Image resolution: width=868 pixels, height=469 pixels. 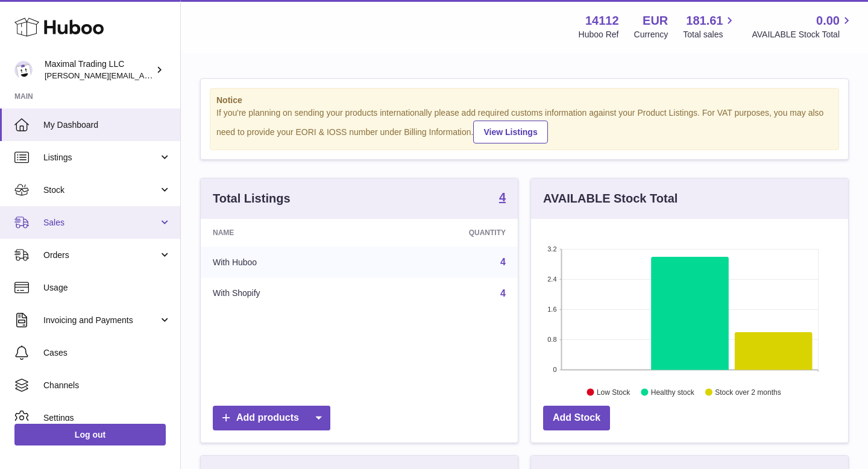 I want to click on strong: Notice, so click(x=525, y=100).